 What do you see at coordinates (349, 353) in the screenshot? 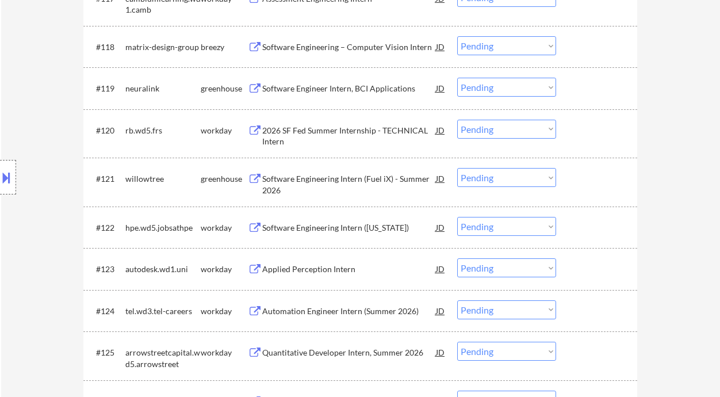
I see `div: Quantitative Developer Intern, Summer 2026` at bounding box center [349, 353].